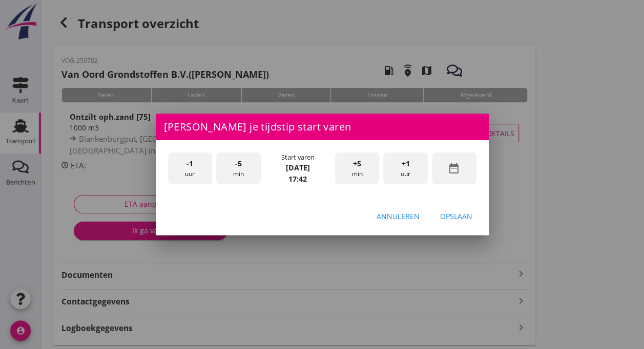 The width and height of the screenshot is (644, 349). I want to click on button: Opslaan, so click(456, 216).